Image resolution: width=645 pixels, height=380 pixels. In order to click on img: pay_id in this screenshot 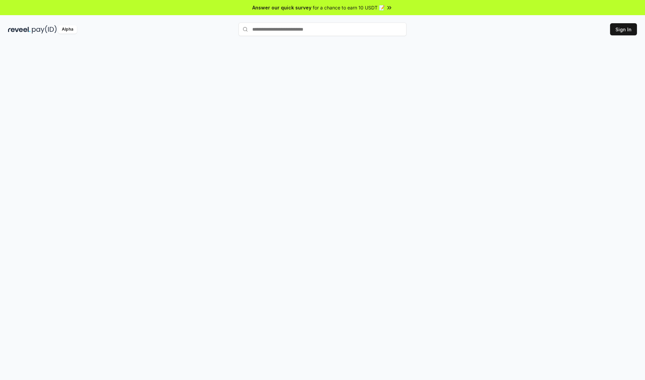, I will do `click(44, 29)`.